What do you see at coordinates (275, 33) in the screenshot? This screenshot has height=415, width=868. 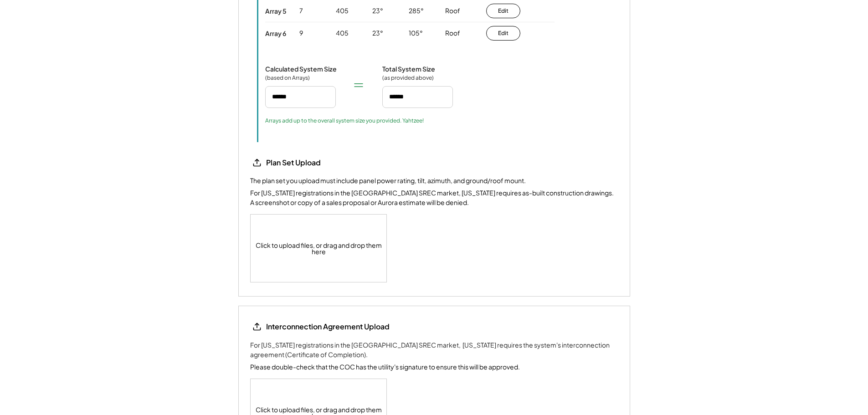 I see `div: Array 6` at bounding box center [275, 33].